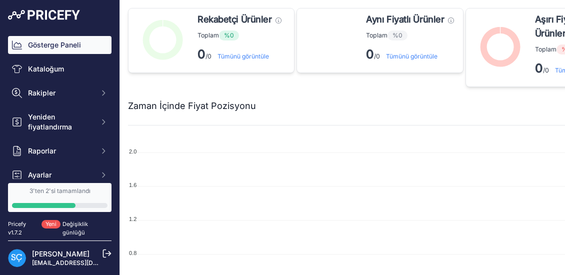  I want to click on img: Pricefy Logo, so click(44, 15).